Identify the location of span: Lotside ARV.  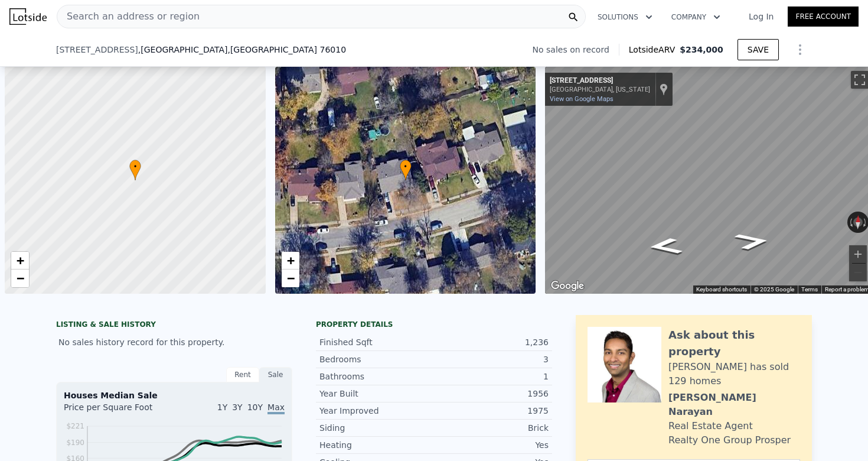
(654, 50).